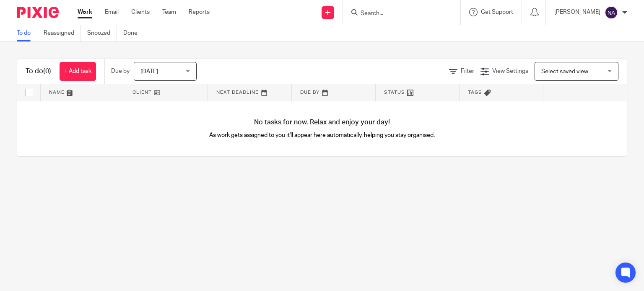 The width and height of the screenshot is (644, 291). I want to click on a: Reassigned, so click(62, 33).